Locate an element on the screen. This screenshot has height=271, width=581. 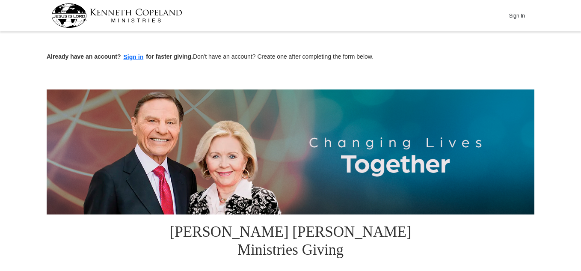
strong: Already have an account? for faster giving. is located at coordinates (120, 56).